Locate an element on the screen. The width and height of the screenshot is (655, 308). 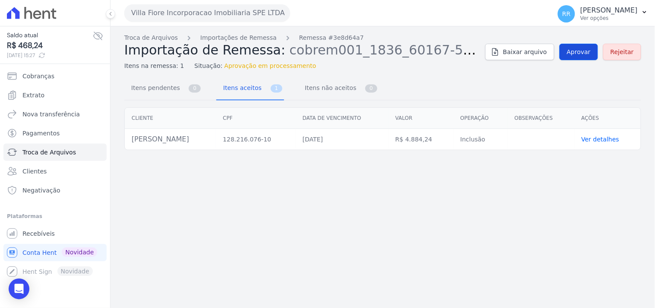
span: Itens na remessa: 1 is located at coordinates (154, 66).